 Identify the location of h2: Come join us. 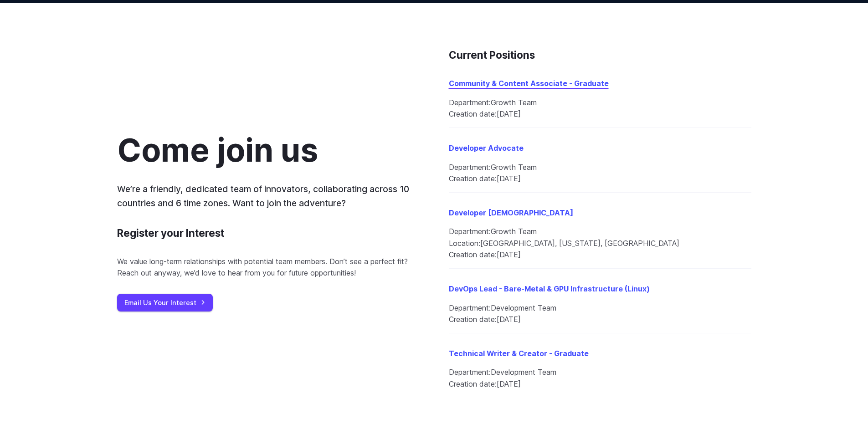
(218, 150).